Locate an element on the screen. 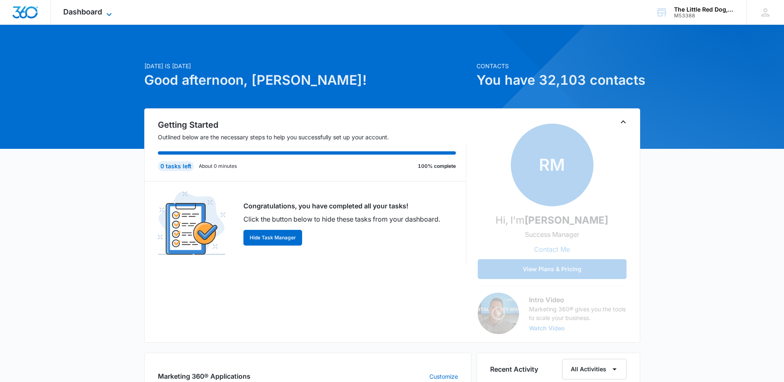  button: Toggle Collapse is located at coordinates (623, 122).